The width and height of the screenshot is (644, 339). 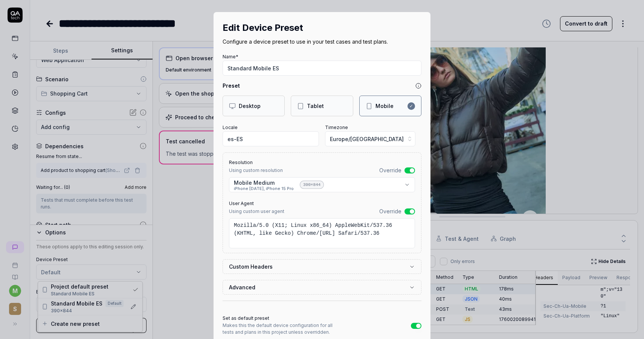 I want to click on button: Advanced, so click(x=322, y=287).